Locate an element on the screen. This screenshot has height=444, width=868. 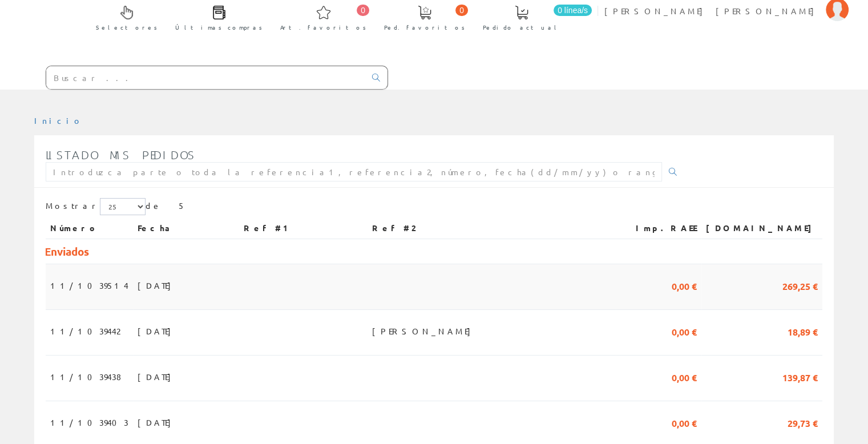
span: Enviados is located at coordinates (67, 251).